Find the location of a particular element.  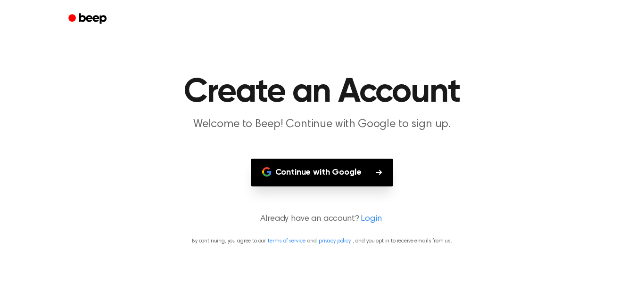

p: Welcome to Beep! Continue with Google to sign up. is located at coordinates (322, 124).